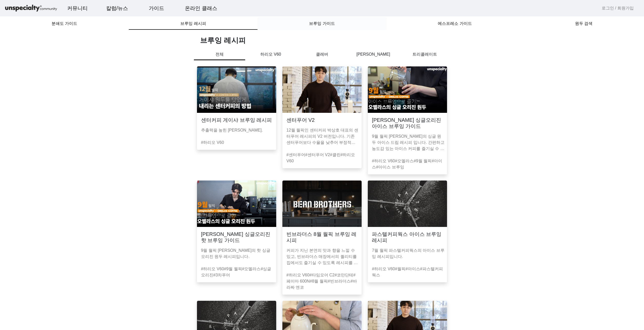 The width and height of the screenshot is (644, 330). What do you see at coordinates (408, 254) in the screenshot?
I see `p: 7월 월픽 파스텔커피웍스의 아이스 브루잉 레시피입니다.` at bounding box center [408, 254].